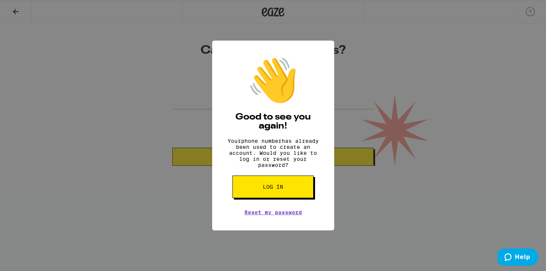 The height and width of the screenshot is (271, 546). Describe the element at coordinates (25, 9) in the screenshot. I see `span: Help` at that location.